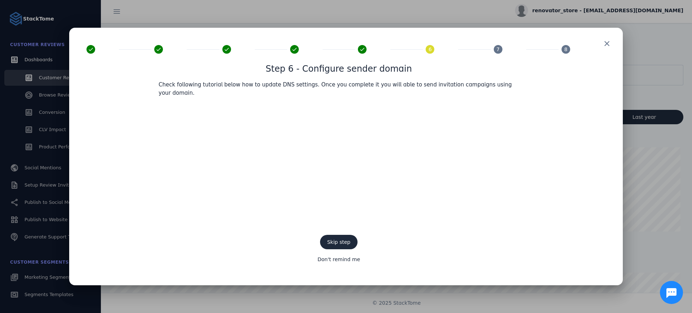 The image size is (692, 313). Describe the element at coordinates (497, 49) in the screenshot. I see `span: 7` at that location.